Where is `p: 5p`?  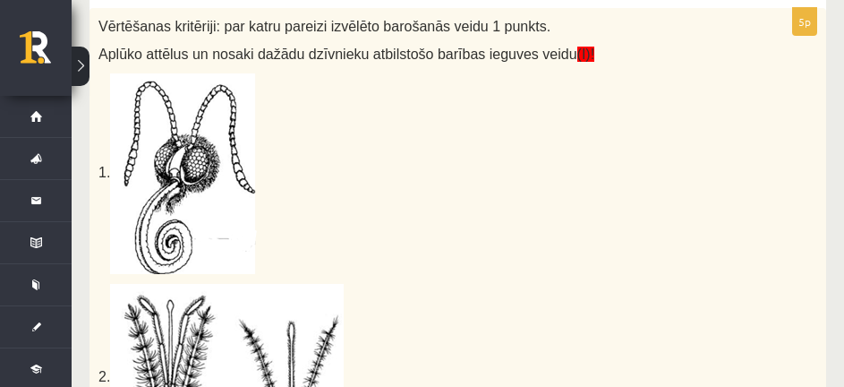
p: 5p is located at coordinates (805, 21).